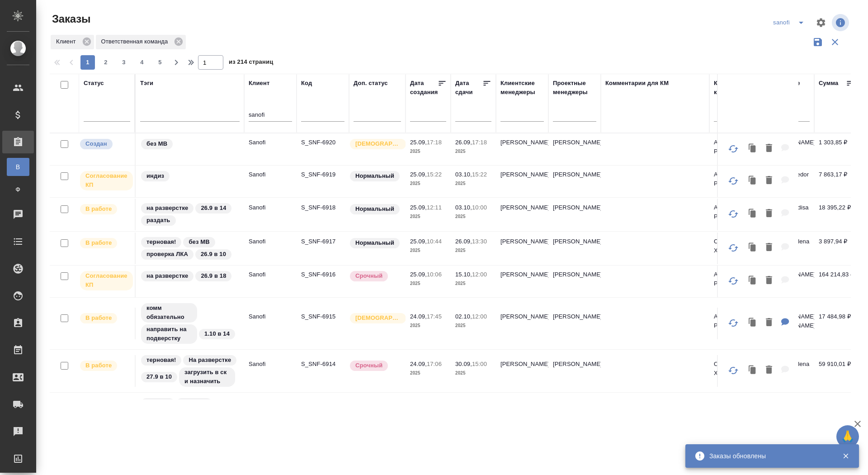 Image resolution: width=868 pixels, height=475 pixels. What do you see at coordinates (207, 376) in the screenshot?
I see `p: загрузить в ск и назначить` at bounding box center [207, 376].